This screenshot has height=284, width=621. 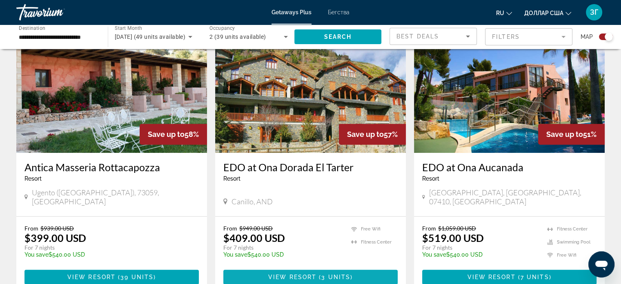 I want to click on img: ii_etr1.jpg, so click(x=310, y=87).